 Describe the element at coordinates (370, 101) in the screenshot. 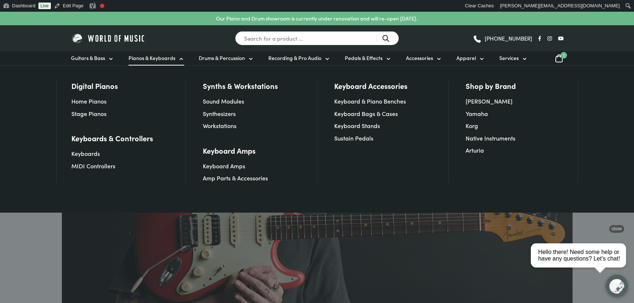

I see `a: Keyboard & Piano Benches` at that location.